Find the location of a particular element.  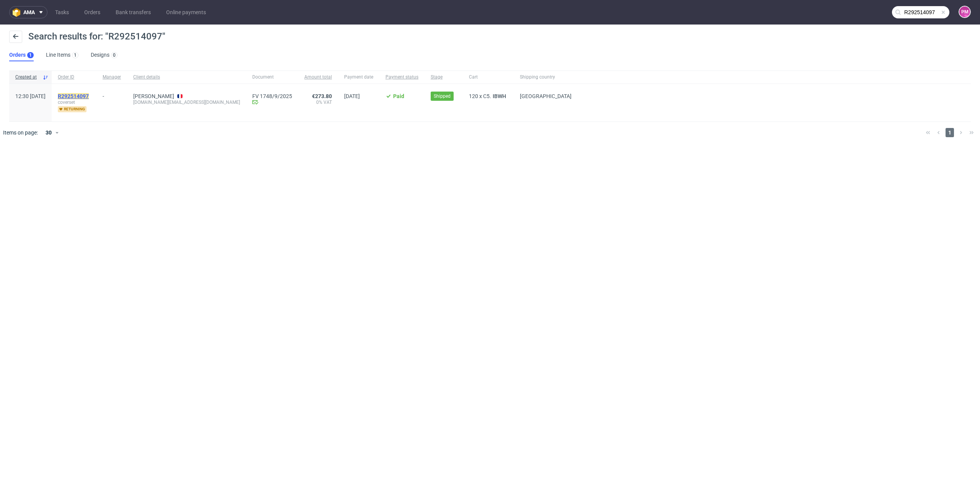

span: Search results for: "R292514097" is located at coordinates (97, 36).